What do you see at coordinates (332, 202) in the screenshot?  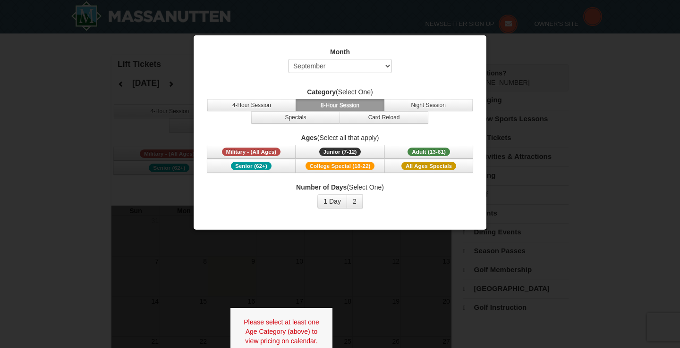 I see `button: 1 Day` at bounding box center [332, 202].